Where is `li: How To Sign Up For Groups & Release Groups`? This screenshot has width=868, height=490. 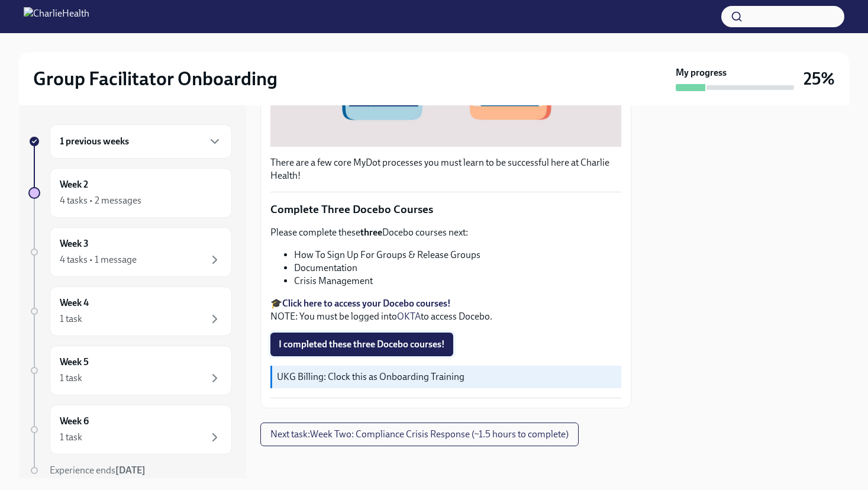
li: How To Sign Up For Groups & Release Groups is located at coordinates (457, 255).